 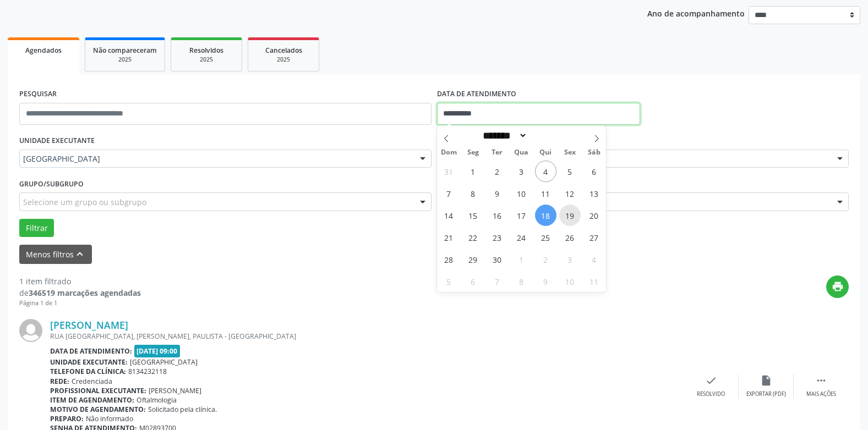 What do you see at coordinates (570, 215) in the screenshot?
I see `span: Setembro 19, 2025` at bounding box center [570, 215].